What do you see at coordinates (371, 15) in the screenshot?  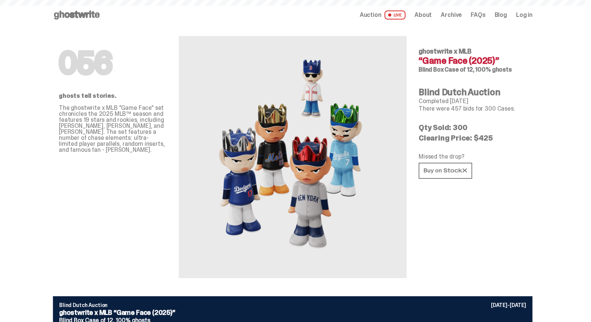 I see `span: Auction` at bounding box center [371, 15].